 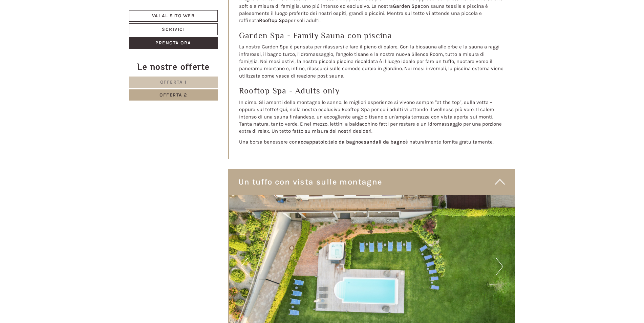 I want to click on strong: telo da bagno, so click(x=345, y=142).